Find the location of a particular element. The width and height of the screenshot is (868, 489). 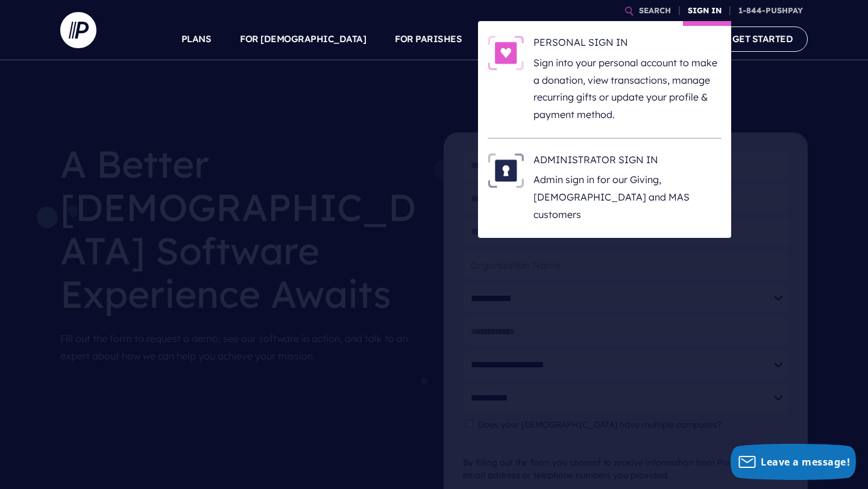

a: PLANS is located at coordinates (196, 39).